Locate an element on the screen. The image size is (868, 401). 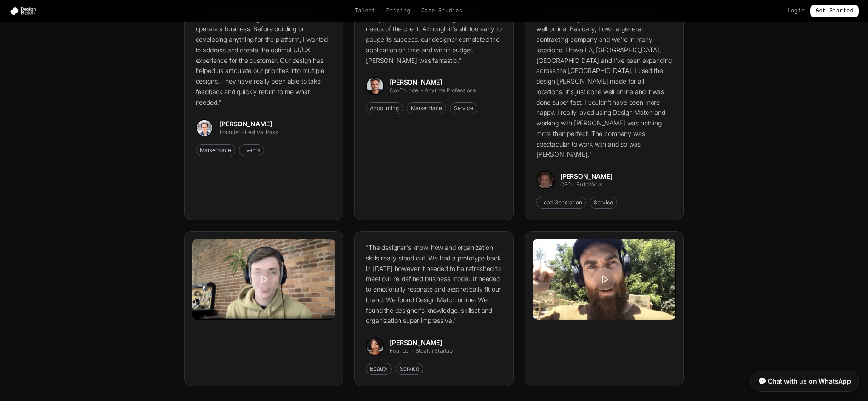
a: Case Studies is located at coordinates (442, 11).